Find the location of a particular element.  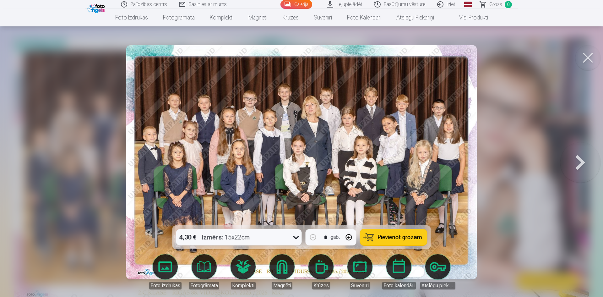

div: Suvenīri is located at coordinates (360, 285).